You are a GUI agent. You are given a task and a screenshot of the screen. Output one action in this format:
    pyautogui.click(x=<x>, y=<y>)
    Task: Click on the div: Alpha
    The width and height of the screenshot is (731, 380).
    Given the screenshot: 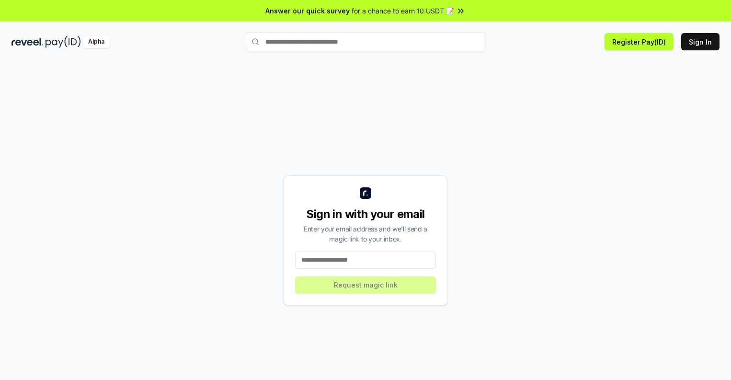 What is the action you would take?
    pyautogui.click(x=96, y=42)
    